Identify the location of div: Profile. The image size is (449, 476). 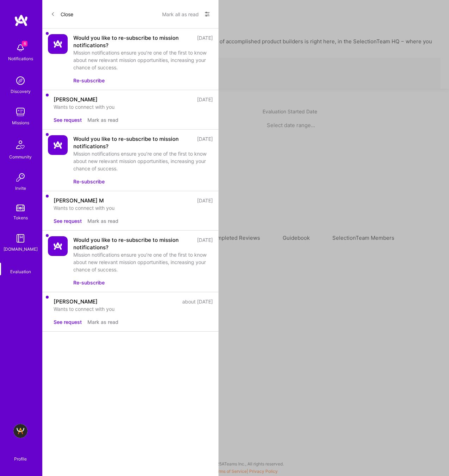
(21, 458).